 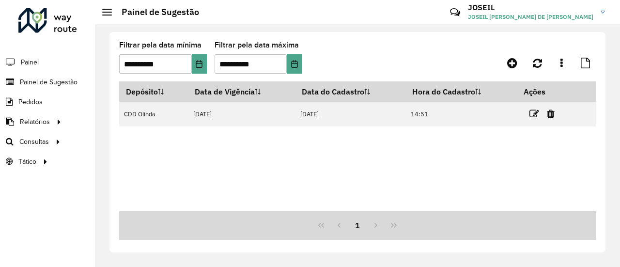 I want to click on th: Hora do Cadastro, so click(x=461, y=91).